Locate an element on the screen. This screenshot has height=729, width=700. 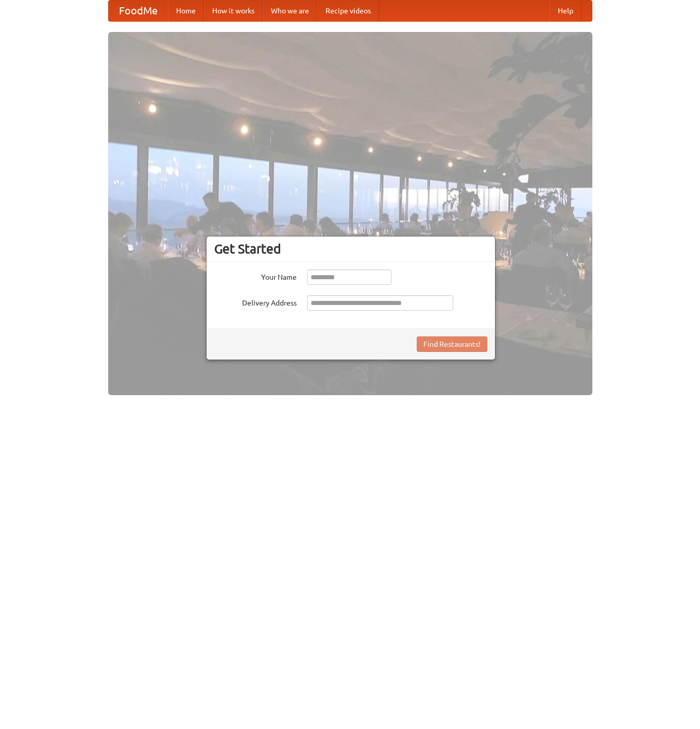
a: Recipe videos is located at coordinates (348, 11).